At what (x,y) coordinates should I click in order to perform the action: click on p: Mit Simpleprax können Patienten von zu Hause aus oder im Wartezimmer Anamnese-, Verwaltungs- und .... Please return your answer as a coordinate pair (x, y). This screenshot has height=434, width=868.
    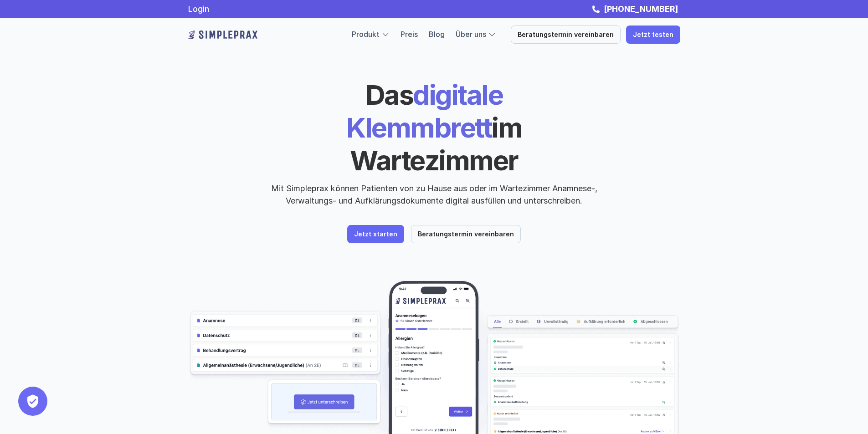
    Looking at the image, I should click on (434, 195).